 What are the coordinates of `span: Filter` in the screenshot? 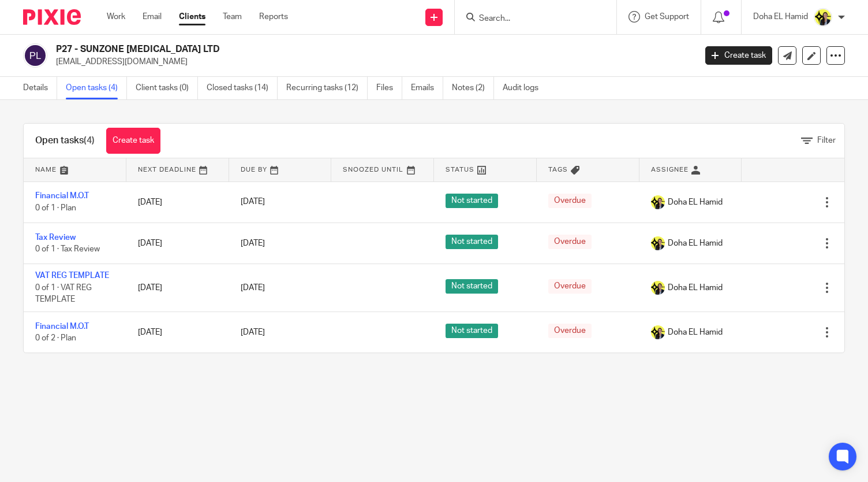 It's located at (827, 140).